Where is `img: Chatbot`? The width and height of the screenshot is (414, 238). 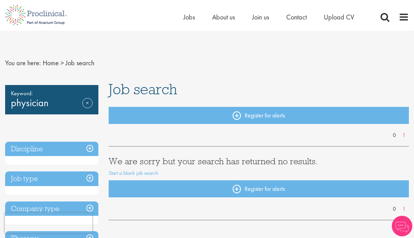 img: Chatbot is located at coordinates (402, 226).